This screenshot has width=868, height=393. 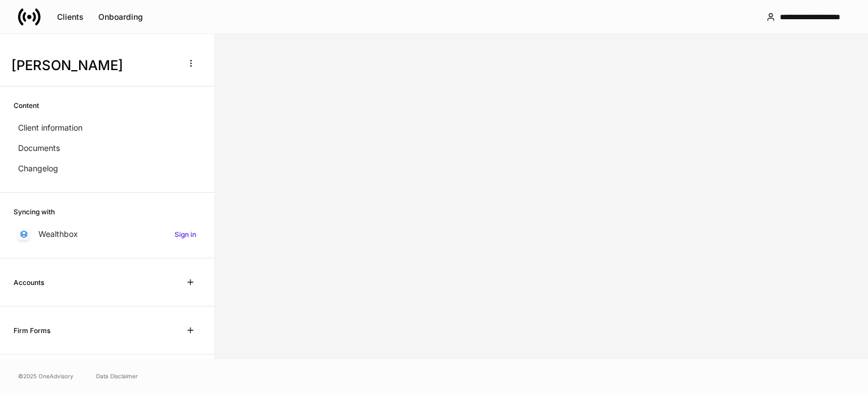 I want to click on button: Clients, so click(x=70, y=17).